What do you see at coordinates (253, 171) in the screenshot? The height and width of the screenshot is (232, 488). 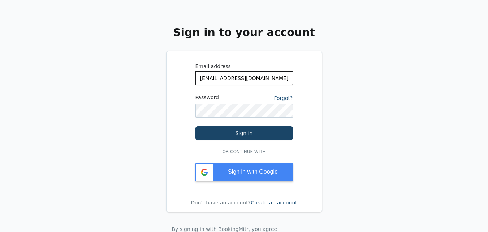 I see `span: Sign in with Google` at bounding box center [253, 171].